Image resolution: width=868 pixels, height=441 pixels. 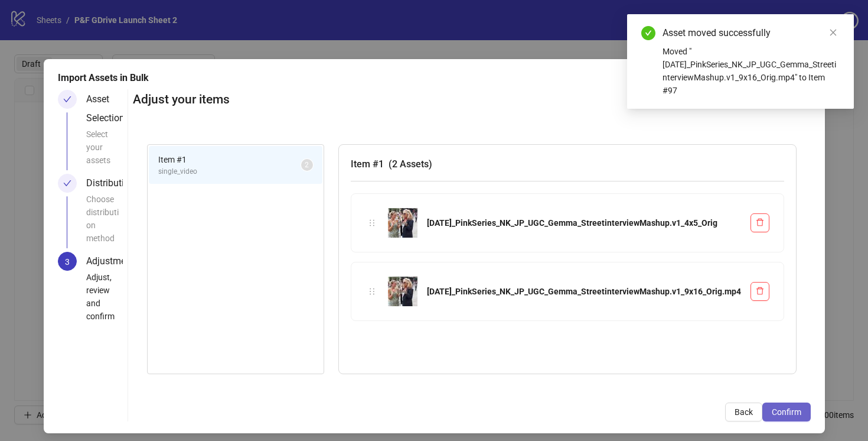 What do you see at coordinates (648, 33) in the screenshot?
I see `span: check-circle` at bounding box center [648, 33].